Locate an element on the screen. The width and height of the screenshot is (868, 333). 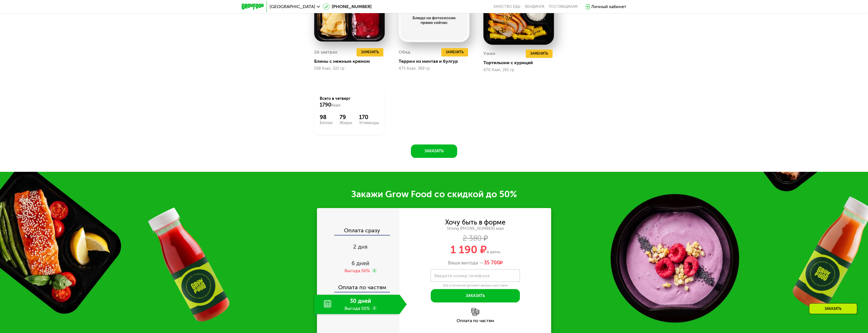
div: 568 Ккал, 321 гр is located at coordinates (349, 69).